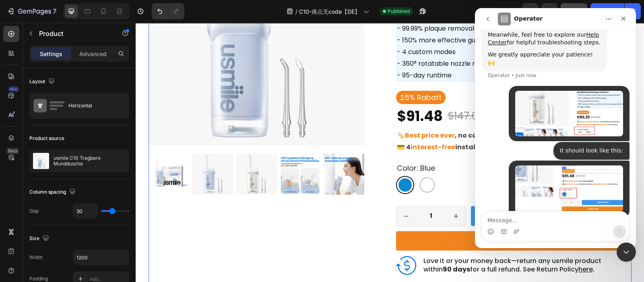 The height and width of the screenshot is (282, 644). What do you see at coordinates (295, 194) in the screenshot?
I see `input: quantity` at bounding box center [295, 194].